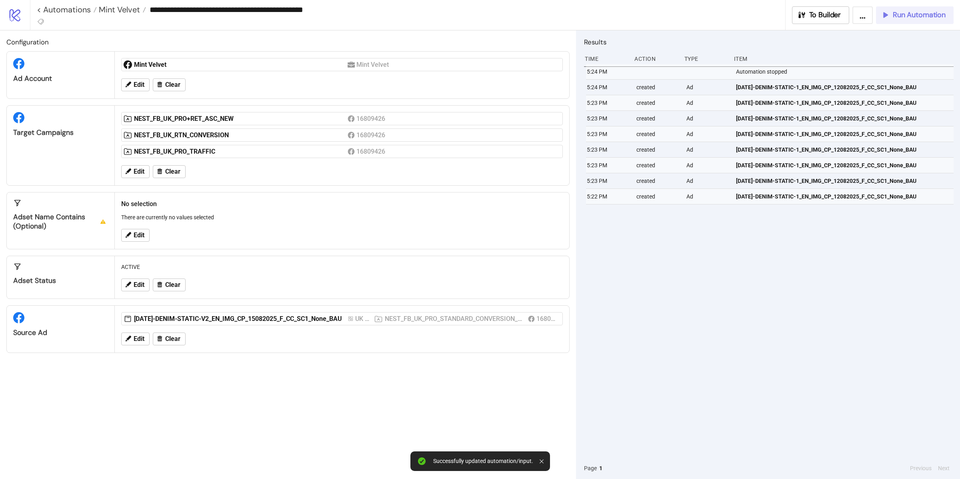 This screenshot has height=479, width=960. What do you see at coordinates (914, 15) in the screenshot?
I see `button: Run Automation` at bounding box center [914, 15].